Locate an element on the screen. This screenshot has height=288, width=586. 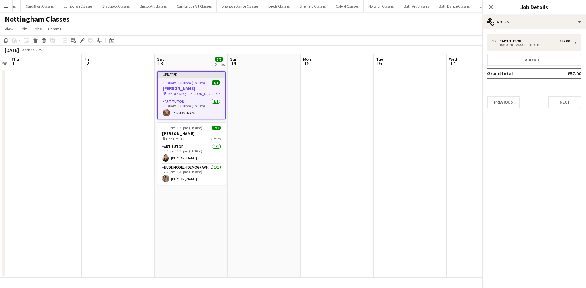
div: Art Tutor is located at coordinates (511, 41).